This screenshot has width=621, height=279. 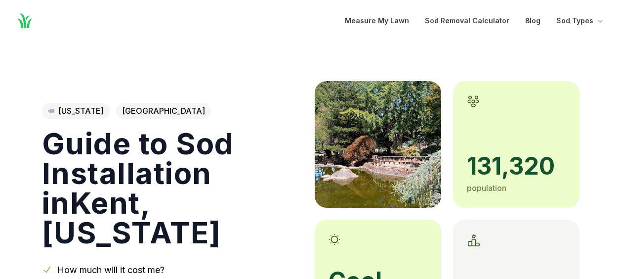 What do you see at coordinates (467, 21) in the screenshot?
I see `a: Sod Removal Calculator` at bounding box center [467, 21].